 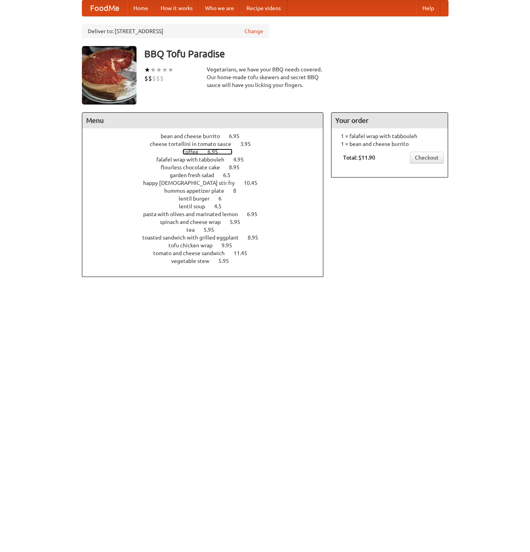 I want to click on a: cheese tortellini in tomato sauce 3.95, so click(x=208, y=144).